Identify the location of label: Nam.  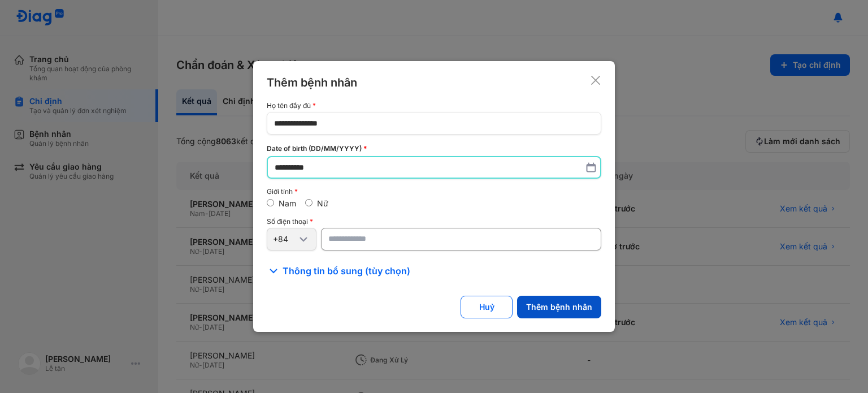
(287, 203).